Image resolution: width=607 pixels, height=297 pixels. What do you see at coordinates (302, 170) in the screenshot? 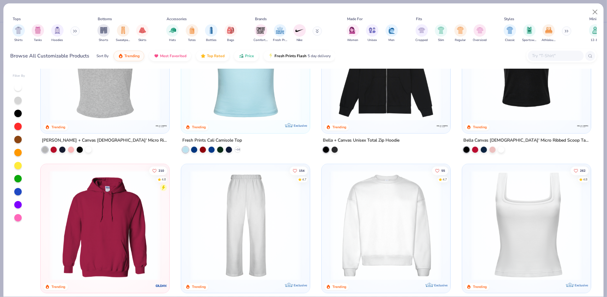
I see `span: 154` at bounding box center [302, 170].